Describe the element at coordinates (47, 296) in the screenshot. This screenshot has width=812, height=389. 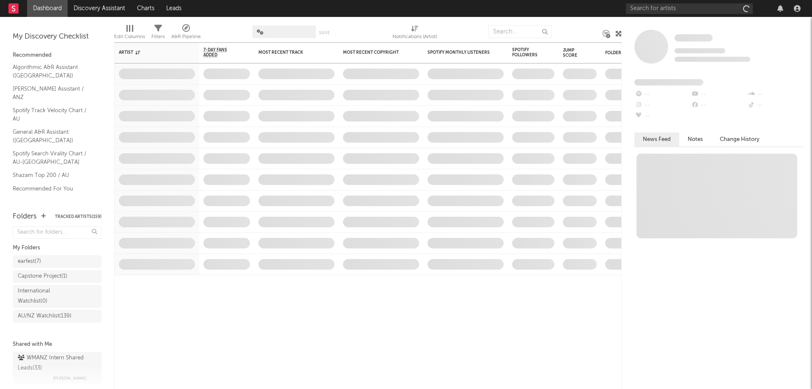
I see `div: International Watchlist ( 0 )` at that location.